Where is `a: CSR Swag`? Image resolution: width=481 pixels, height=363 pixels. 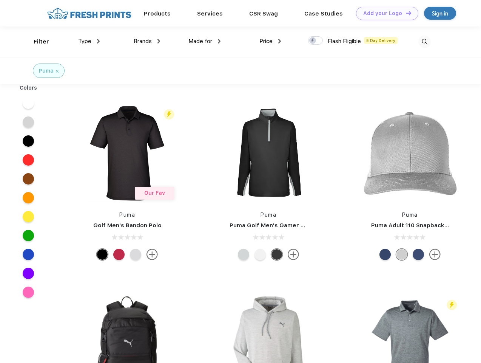 a: CSR Swag is located at coordinates (264, 14).